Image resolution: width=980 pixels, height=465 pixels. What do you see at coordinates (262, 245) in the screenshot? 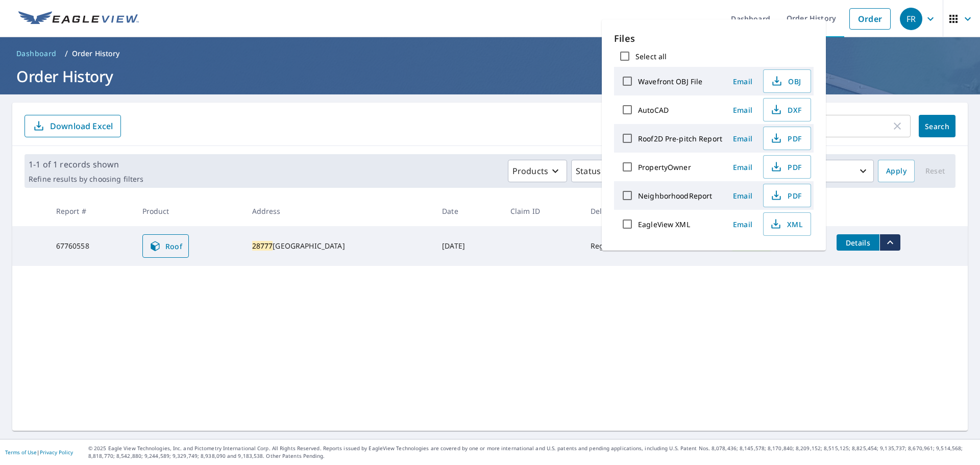
I see `mark: 28777` at bounding box center [262, 245].